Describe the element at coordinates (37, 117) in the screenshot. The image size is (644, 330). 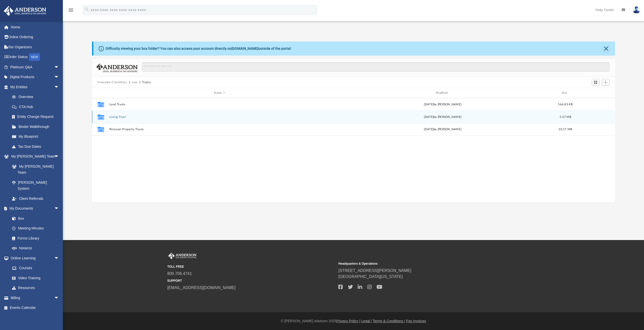
I see `a: Entity Change Request` at that location.